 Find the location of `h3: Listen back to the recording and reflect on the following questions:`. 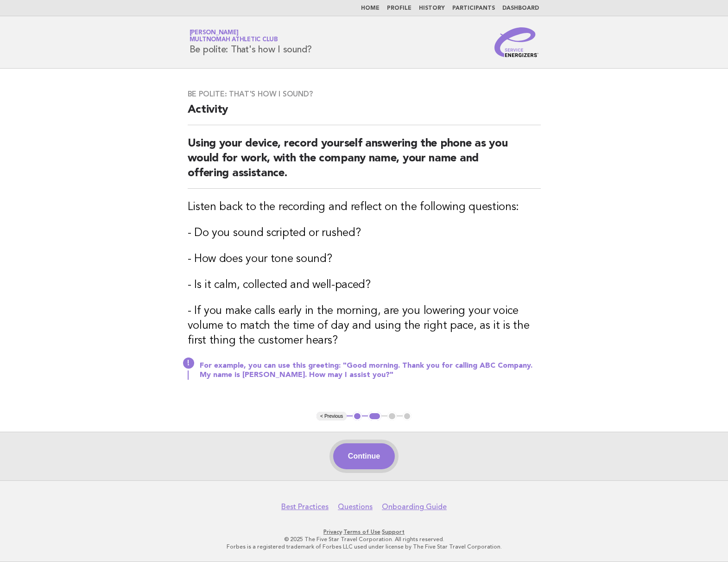

h3: Listen back to the recording and reflect on the following questions: is located at coordinates (364, 207).